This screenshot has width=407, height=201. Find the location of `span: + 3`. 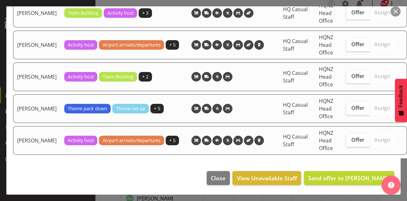

span: + 3 is located at coordinates (145, 13).